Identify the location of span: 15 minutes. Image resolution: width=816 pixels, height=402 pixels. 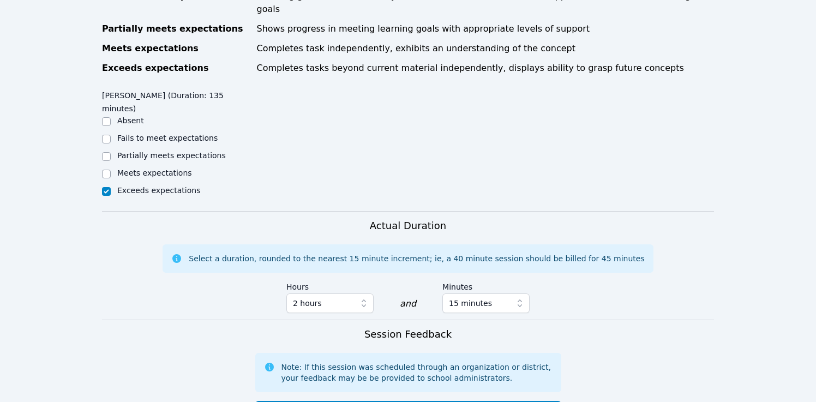
(470, 303).